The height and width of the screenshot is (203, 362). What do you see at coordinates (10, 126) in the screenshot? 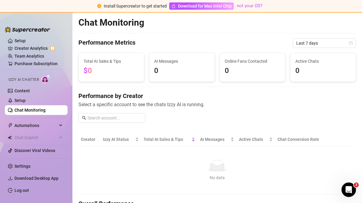
I see `span: thunderbolt` at bounding box center [10, 126].